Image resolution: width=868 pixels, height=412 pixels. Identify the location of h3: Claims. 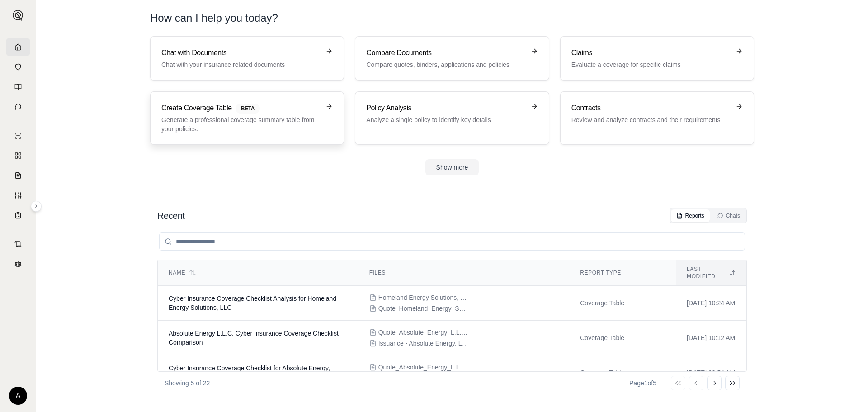
(650, 53).